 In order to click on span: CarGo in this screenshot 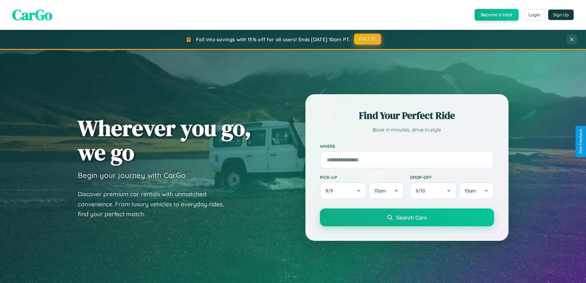, I will do `click(32, 15)`.